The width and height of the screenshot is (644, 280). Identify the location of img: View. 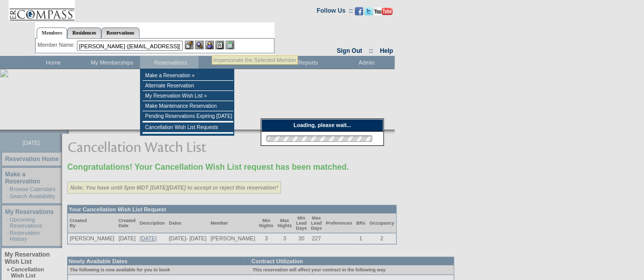
(199, 45).